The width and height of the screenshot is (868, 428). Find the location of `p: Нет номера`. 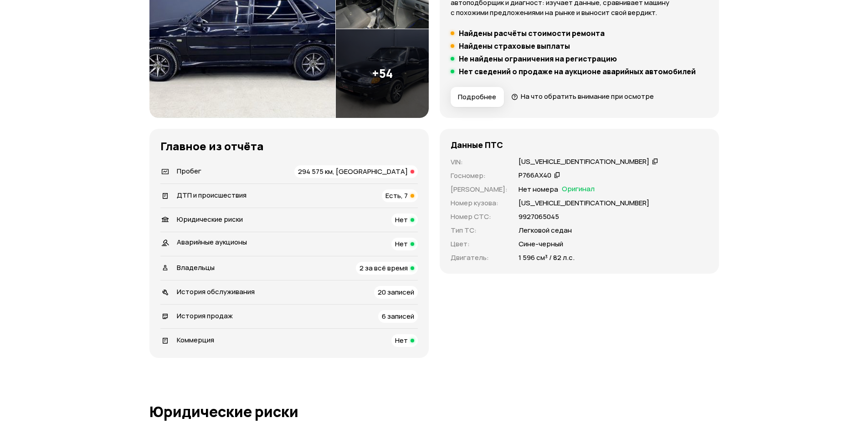

p: Нет номера is located at coordinates (538, 189).